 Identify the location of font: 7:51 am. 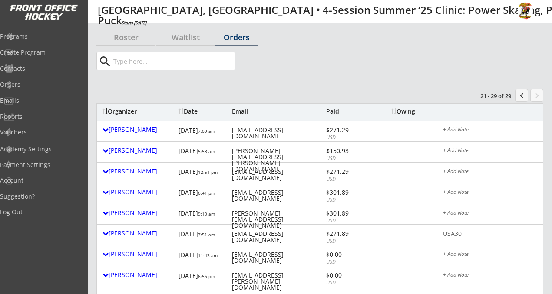
(206, 235).